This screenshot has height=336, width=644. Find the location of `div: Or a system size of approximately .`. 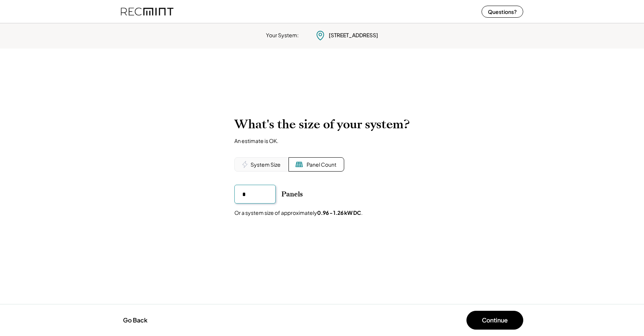

div: Or a system size of approximately . is located at coordinates (299, 213).